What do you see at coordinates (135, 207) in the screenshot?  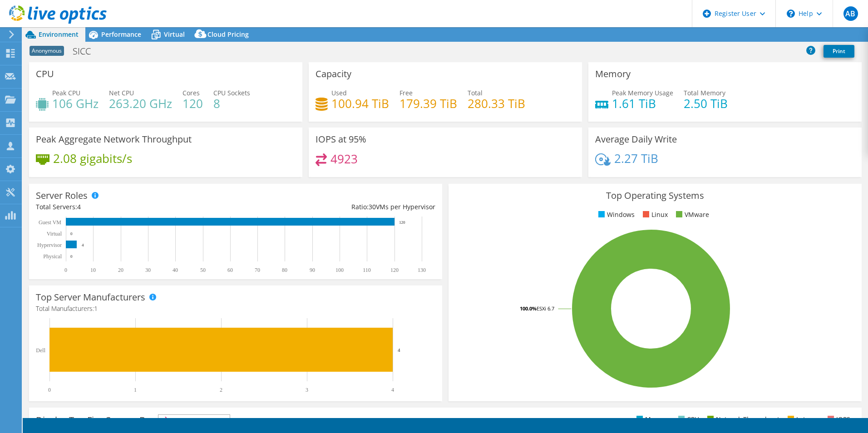 I see `div: Total Servers:` at bounding box center [135, 207].